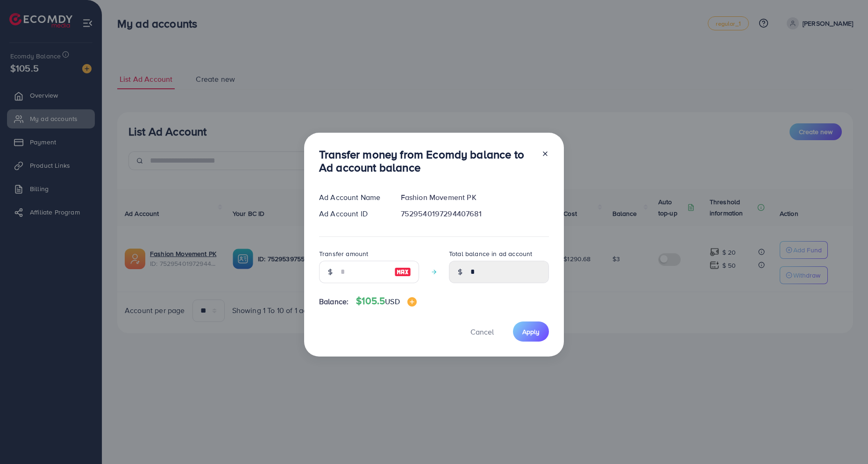  What do you see at coordinates (386, 301) in the screenshot?
I see `h4: $105.5` at bounding box center [386, 301].